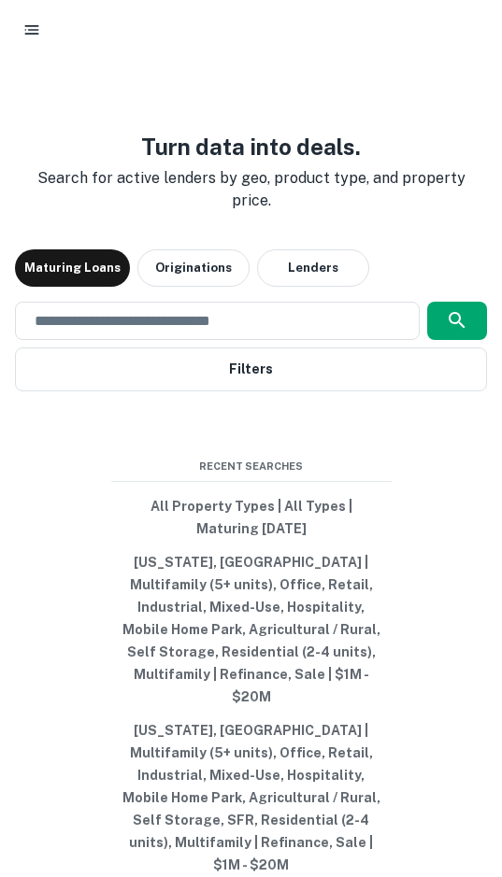  I want to click on button: Filters, so click(250, 369).